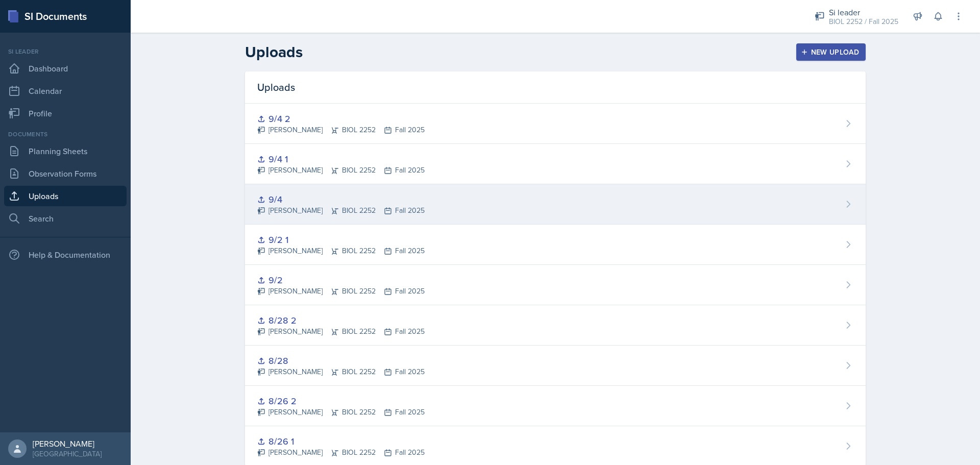 The height and width of the screenshot is (465, 980). I want to click on div: 9/4, so click(341, 199).